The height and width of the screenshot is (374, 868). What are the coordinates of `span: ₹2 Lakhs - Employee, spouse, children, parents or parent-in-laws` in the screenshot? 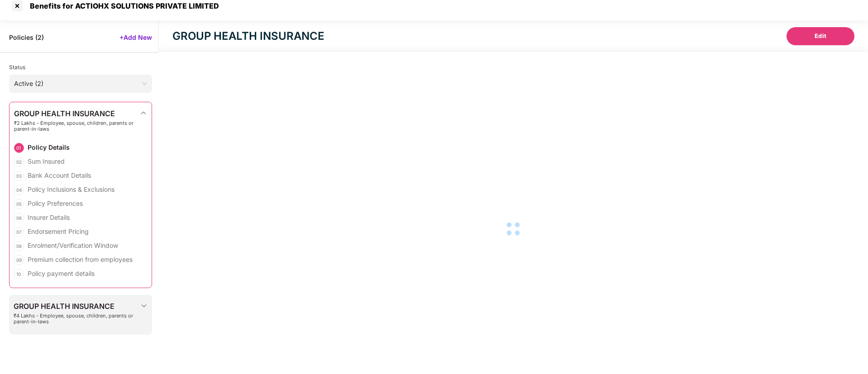 It's located at (77, 127).